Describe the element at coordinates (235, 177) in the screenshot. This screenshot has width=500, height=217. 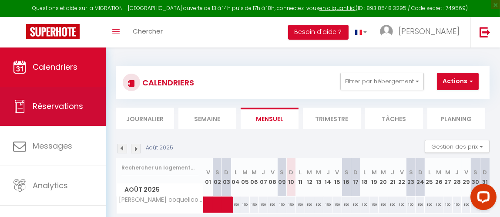
I see `th: 04` at that location.